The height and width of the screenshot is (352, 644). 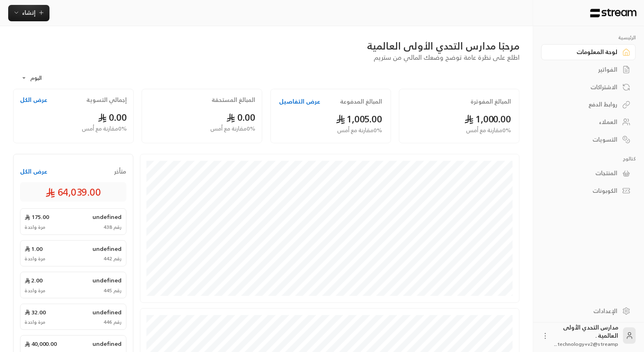 I want to click on p: الرئيسية, so click(x=589, y=38).